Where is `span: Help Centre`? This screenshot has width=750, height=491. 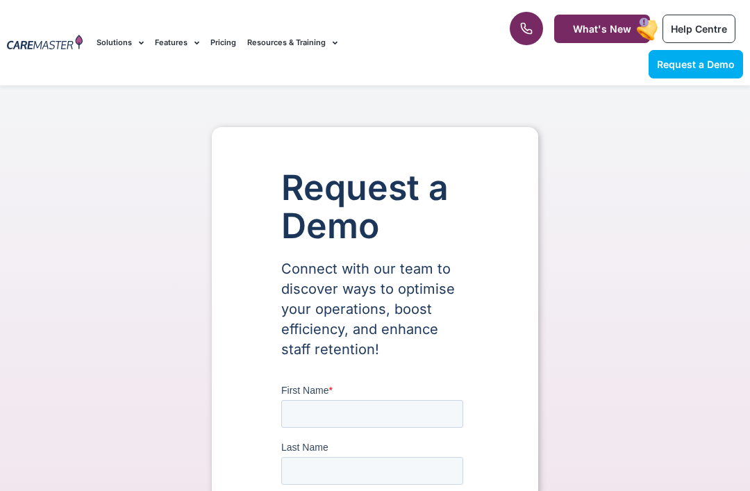
span: Help Centre is located at coordinates (699, 28).